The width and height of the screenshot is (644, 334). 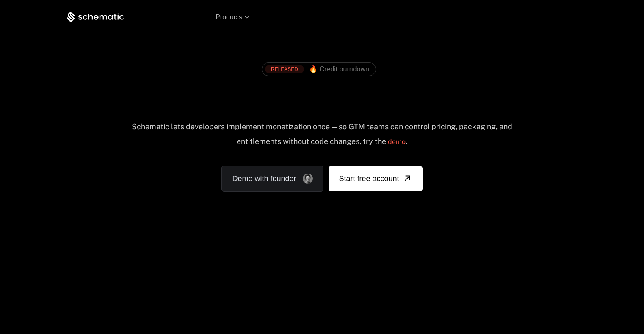 I want to click on div: Schematic lets developers implement monetization once — so GTM teams can control pricing, packagi..., so click(x=322, y=137).